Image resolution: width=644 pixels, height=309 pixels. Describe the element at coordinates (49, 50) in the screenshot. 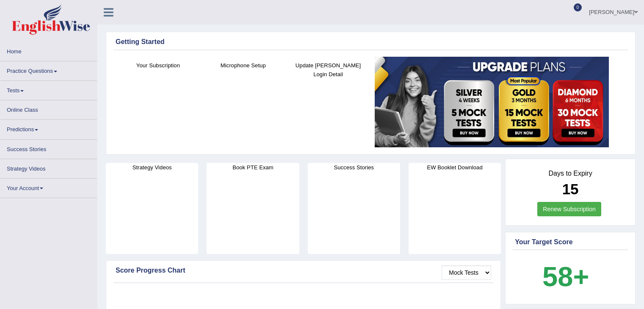

I see `a: Home` at that location.